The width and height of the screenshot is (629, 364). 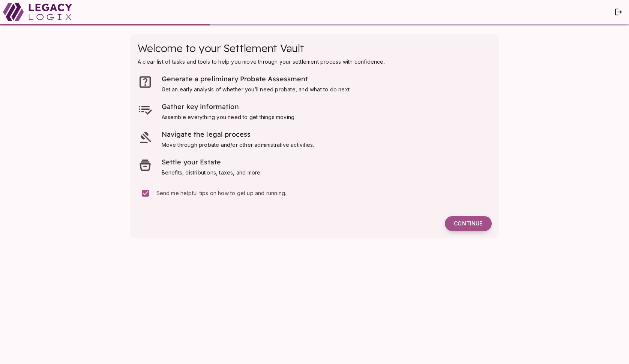 What do you see at coordinates (468, 223) in the screenshot?
I see `button: Continue` at bounding box center [468, 223].